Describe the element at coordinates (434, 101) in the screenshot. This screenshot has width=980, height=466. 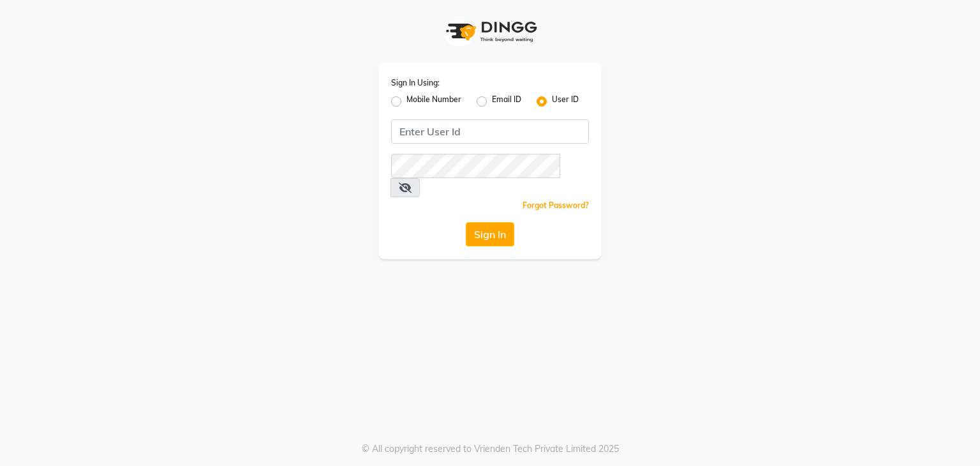
I see `label: Mobile Number` at that location.